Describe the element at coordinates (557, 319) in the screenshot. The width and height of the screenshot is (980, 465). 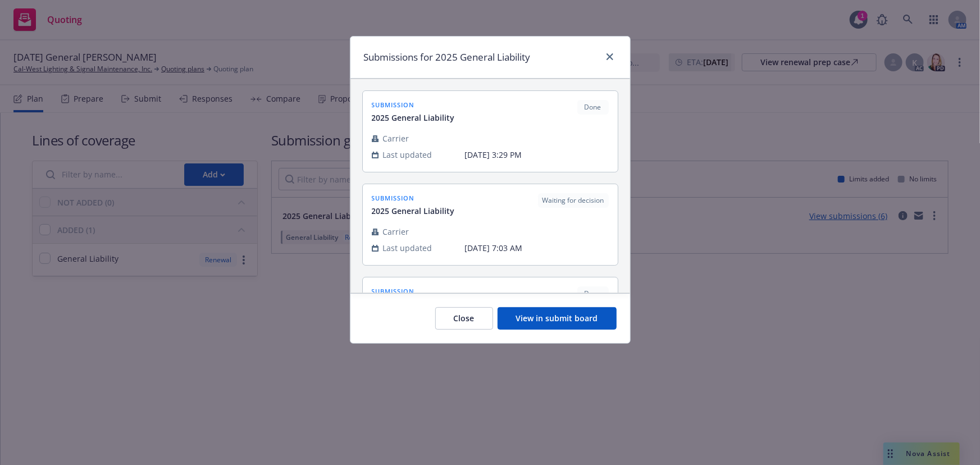
I see `button: View in submit board` at that location.